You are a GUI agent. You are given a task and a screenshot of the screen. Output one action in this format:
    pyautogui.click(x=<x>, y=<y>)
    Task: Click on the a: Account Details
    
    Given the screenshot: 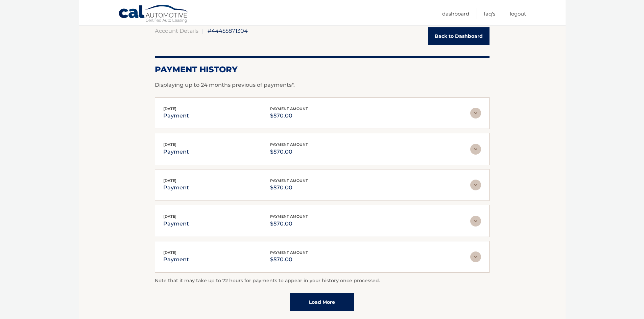 What is the action you would take?
    pyautogui.click(x=177, y=31)
    